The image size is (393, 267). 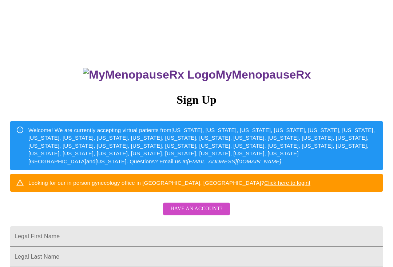 I want to click on img: MyMenopauseRx Logo, so click(x=149, y=75).